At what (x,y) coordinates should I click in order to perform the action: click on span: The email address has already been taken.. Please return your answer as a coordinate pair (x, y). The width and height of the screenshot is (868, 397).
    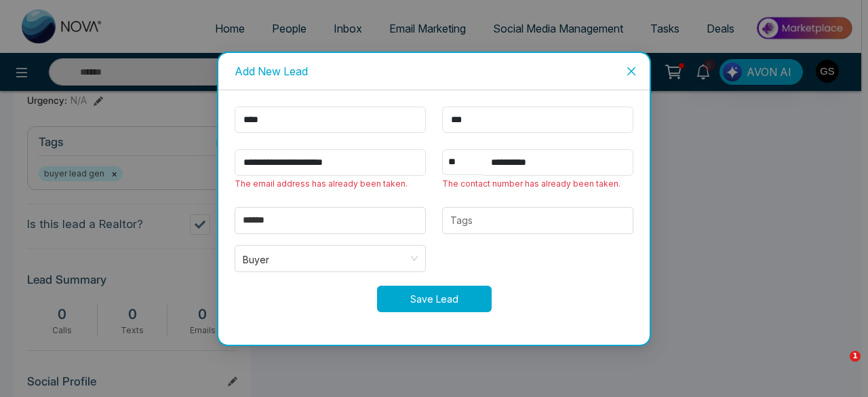
    Looking at the image, I should click on (321, 183).